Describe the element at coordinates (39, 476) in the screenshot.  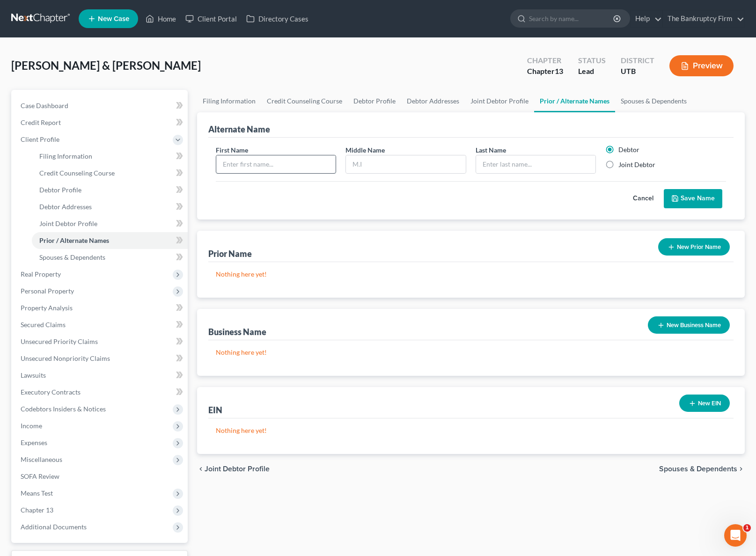
I see `span: SOFA Review` at that location.